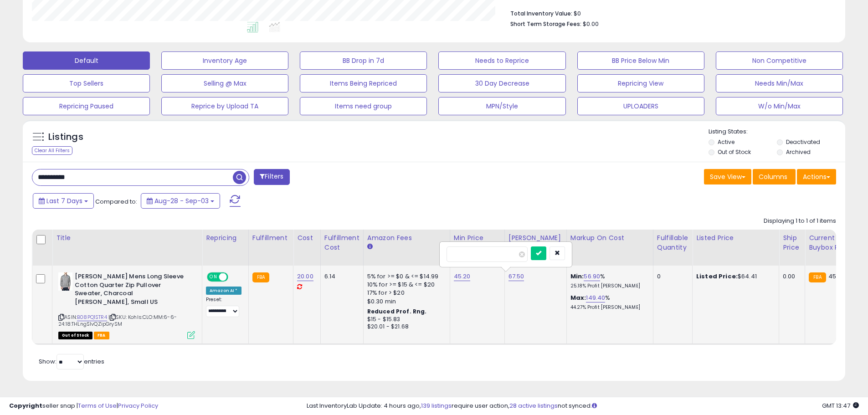  Describe the element at coordinates (363, 83) in the screenshot. I see `button: Items Being Repriced` at that location.